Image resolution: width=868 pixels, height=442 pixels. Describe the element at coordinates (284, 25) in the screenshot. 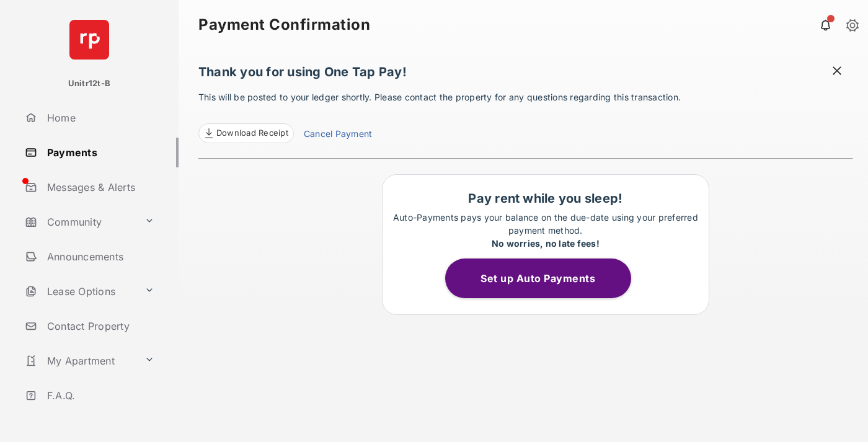

I see `strong: Payment Confirmation` at that location.